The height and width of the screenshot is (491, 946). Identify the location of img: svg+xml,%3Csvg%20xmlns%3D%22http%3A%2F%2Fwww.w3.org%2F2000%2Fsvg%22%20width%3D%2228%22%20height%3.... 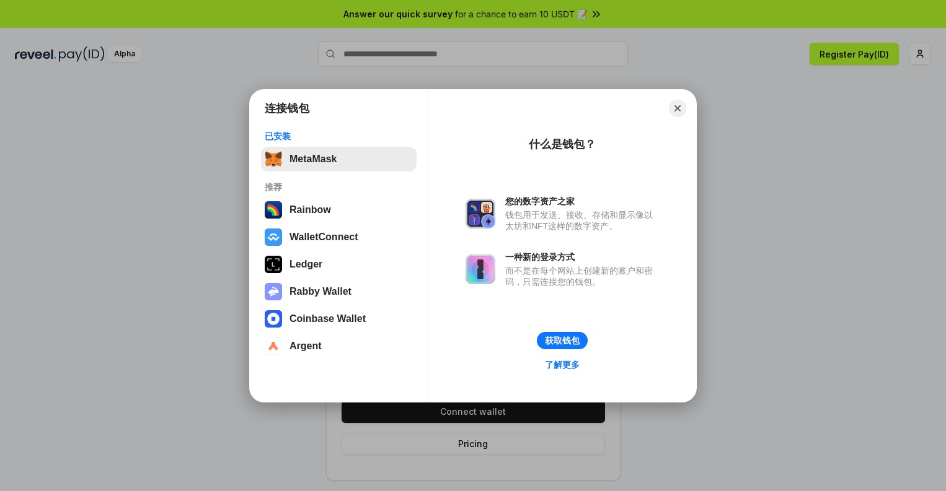
(273, 265).